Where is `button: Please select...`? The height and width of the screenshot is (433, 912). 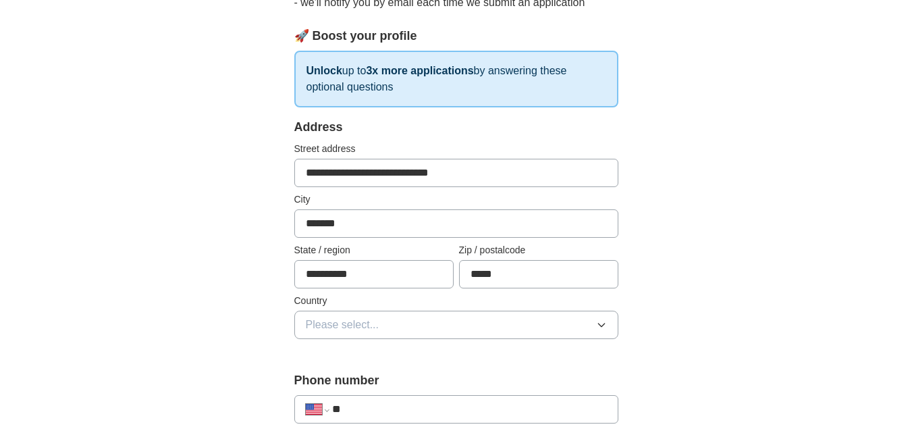
button: Please select... is located at coordinates (457, 325).